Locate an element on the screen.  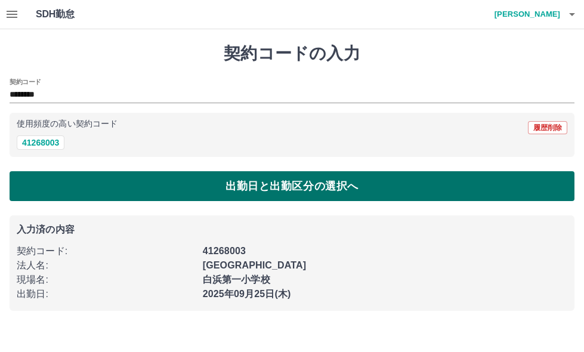
p: 入力済の内容 is located at coordinates (292, 230).